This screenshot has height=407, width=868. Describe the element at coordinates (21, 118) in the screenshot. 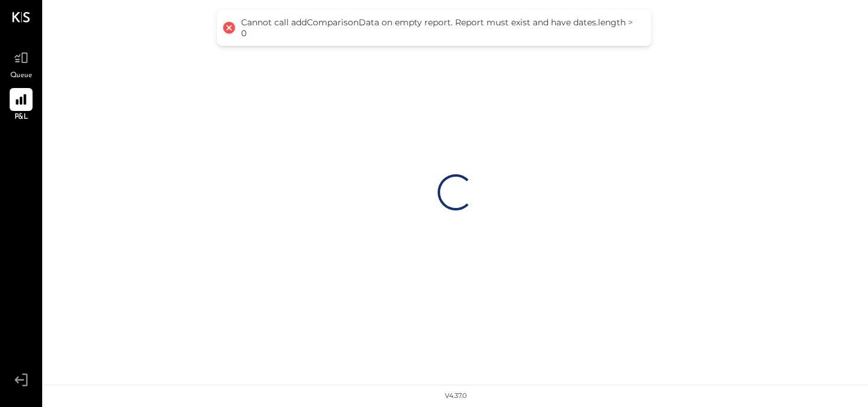

I see `span: P&L` at that location.